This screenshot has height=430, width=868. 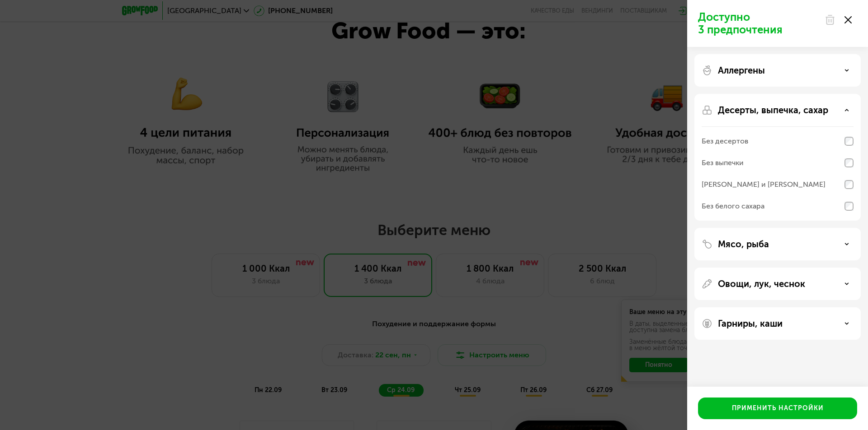 I want to click on div: Применить настройки, so click(x=777, y=408).